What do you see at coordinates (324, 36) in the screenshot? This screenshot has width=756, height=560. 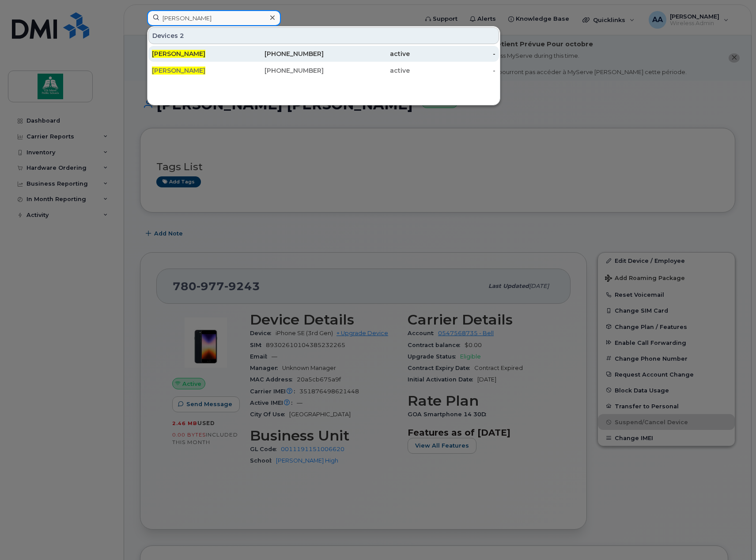 I see `div: Devices` at bounding box center [324, 36].